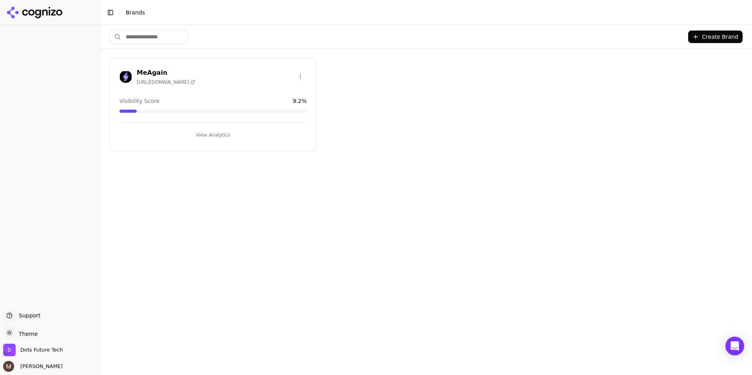  What do you see at coordinates (300, 101) in the screenshot?
I see `span: 9.2 %` at bounding box center [300, 101].